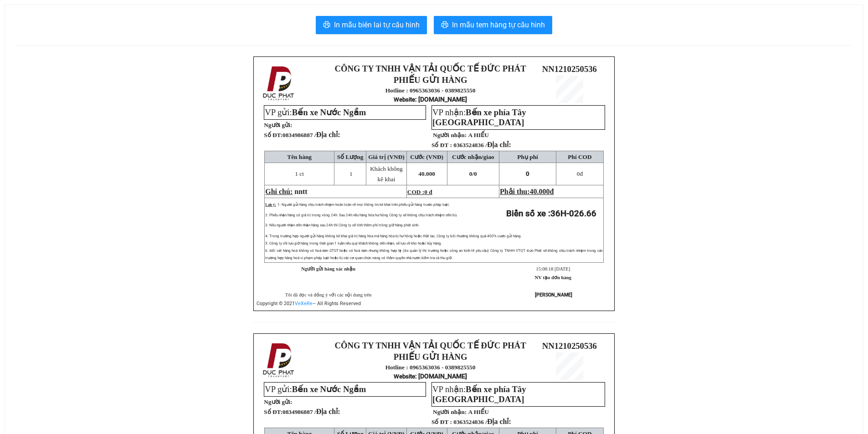 The image size is (868, 434). Describe the element at coordinates (308, 303) in the screenshot. I see `span: Copyright © 2021 – All Rights Reserved` at that location.